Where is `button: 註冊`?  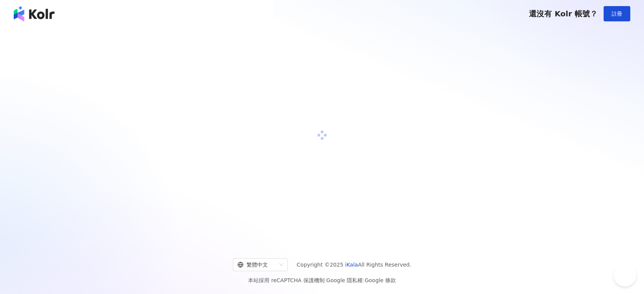 button: 註冊 is located at coordinates (617, 14).